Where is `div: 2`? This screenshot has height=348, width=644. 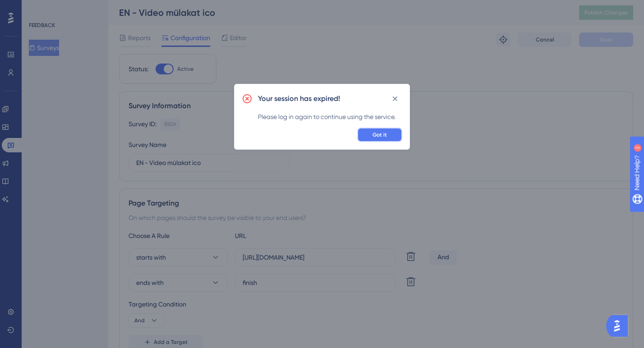 div: 2 is located at coordinates (64, 8).